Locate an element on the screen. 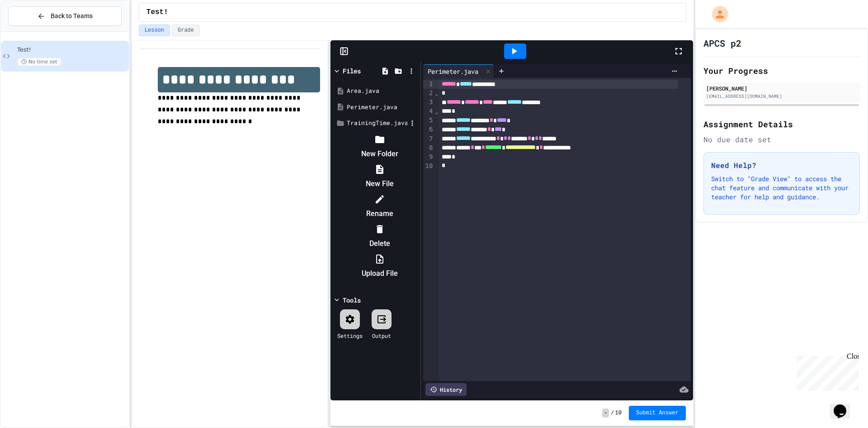  div: 6 is located at coordinates (429, 129).